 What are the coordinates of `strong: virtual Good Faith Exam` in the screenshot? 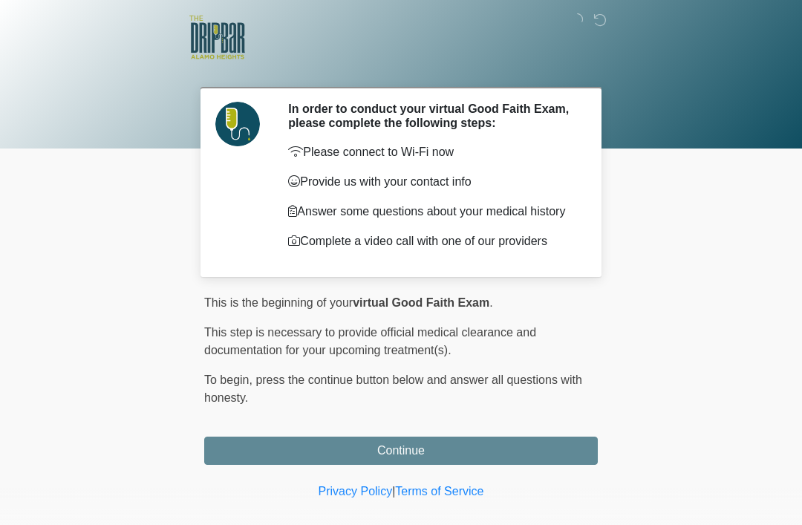 It's located at (421, 302).